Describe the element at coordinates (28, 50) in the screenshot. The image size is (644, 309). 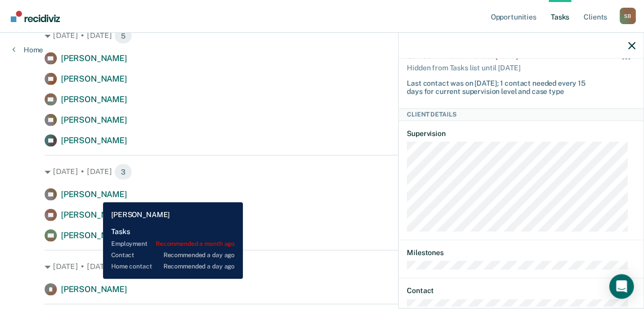
I see `a: Home` at that location.